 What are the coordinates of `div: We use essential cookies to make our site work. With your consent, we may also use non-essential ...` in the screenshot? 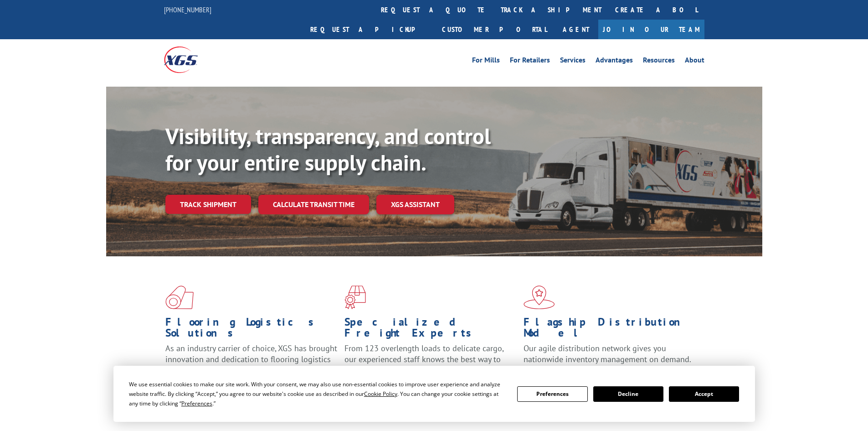 It's located at (317, 393).